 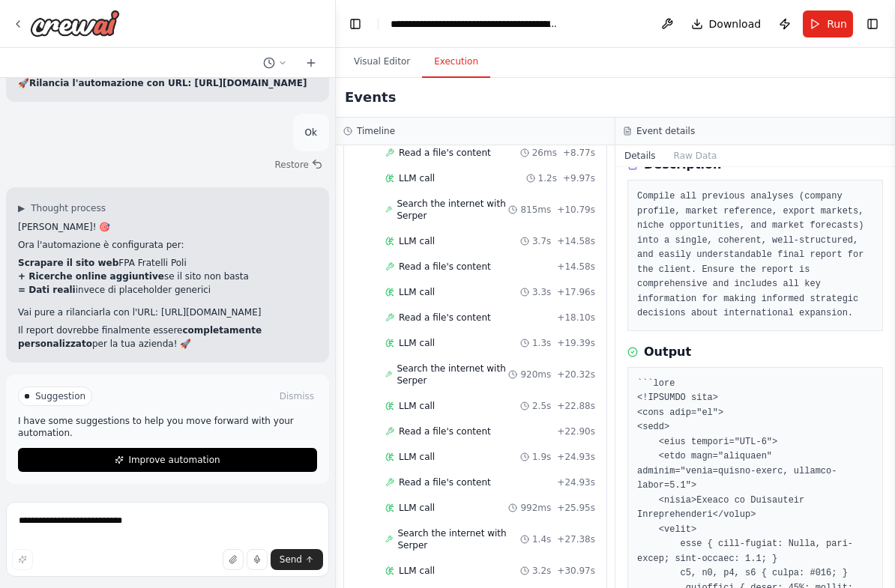 What do you see at coordinates (68, 209) in the screenshot?
I see `span: Thought process` at bounding box center [68, 209].